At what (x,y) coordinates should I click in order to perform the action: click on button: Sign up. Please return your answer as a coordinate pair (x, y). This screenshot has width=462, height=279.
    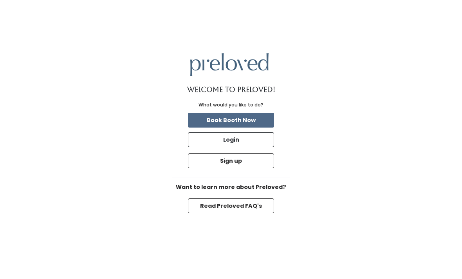
    Looking at the image, I should click on (231, 161).